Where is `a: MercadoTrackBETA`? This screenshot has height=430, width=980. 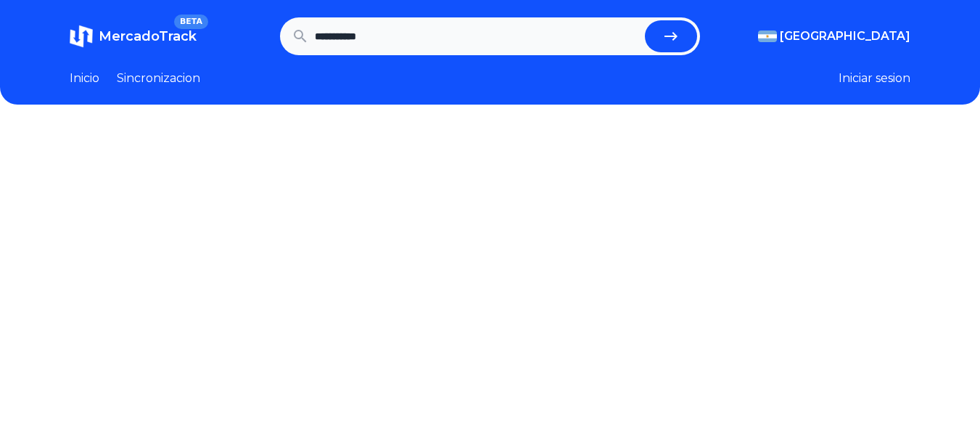 a: MercadoTrackBETA is located at coordinates (133, 36).